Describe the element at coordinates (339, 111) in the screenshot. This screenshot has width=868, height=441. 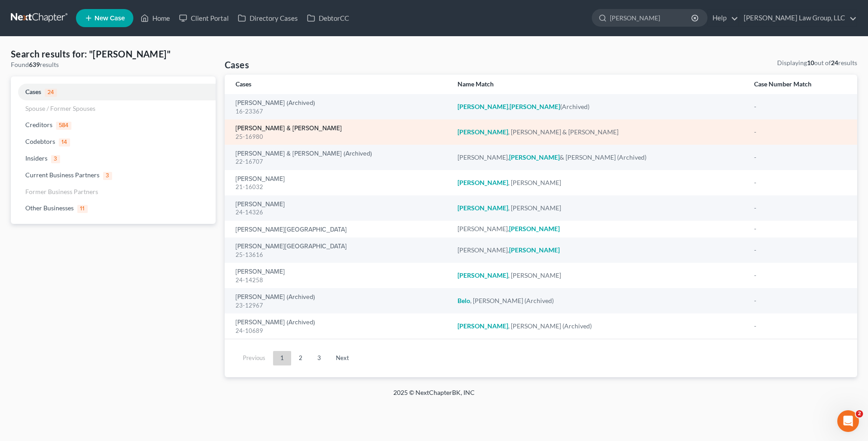
I see `div: 16-23367` at that location.